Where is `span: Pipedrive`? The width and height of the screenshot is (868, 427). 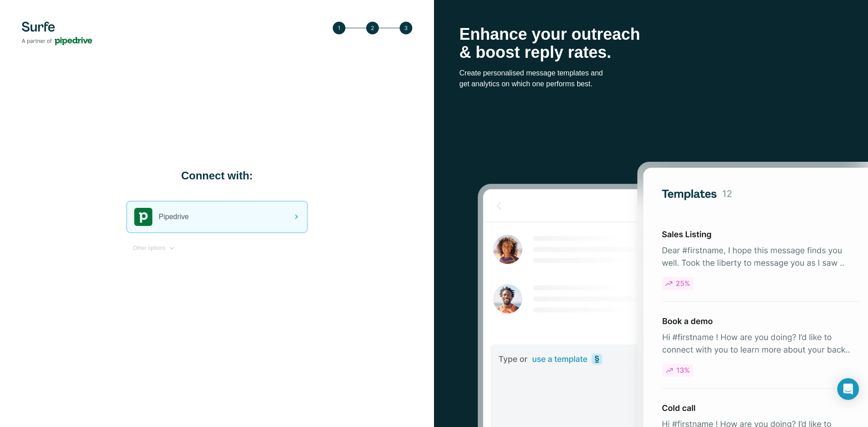 span: Pipedrive is located at coordinates (174, 217).